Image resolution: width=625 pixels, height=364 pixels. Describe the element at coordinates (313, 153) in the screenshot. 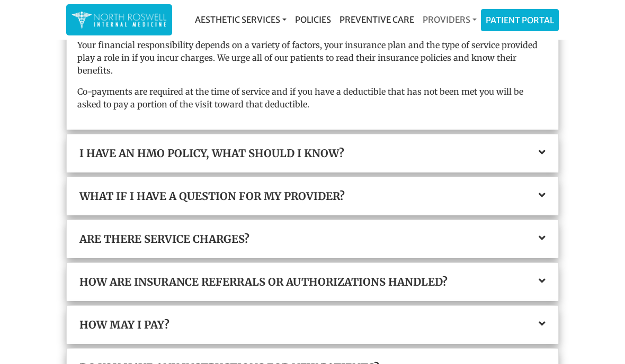

I see `h3: I have an HMO policy, what should I know?` at that location.